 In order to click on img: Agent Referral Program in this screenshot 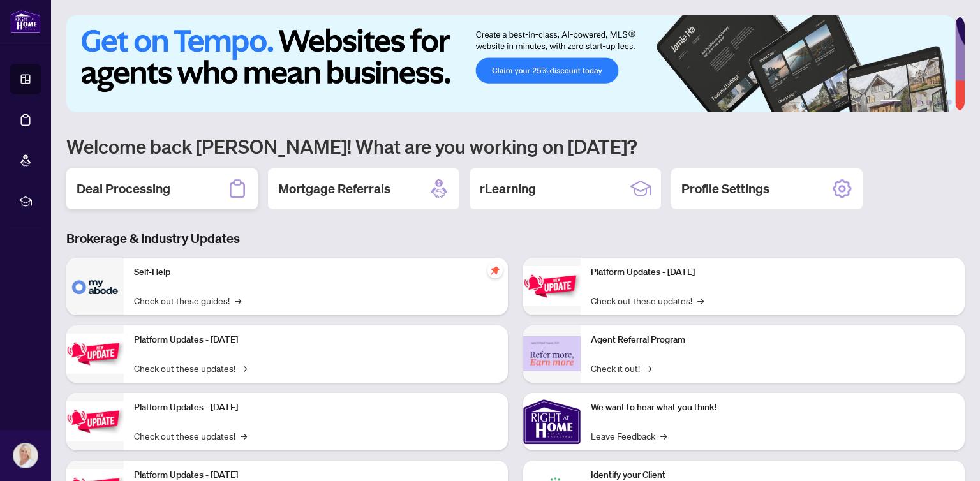, I will do `click(552, 353)`.